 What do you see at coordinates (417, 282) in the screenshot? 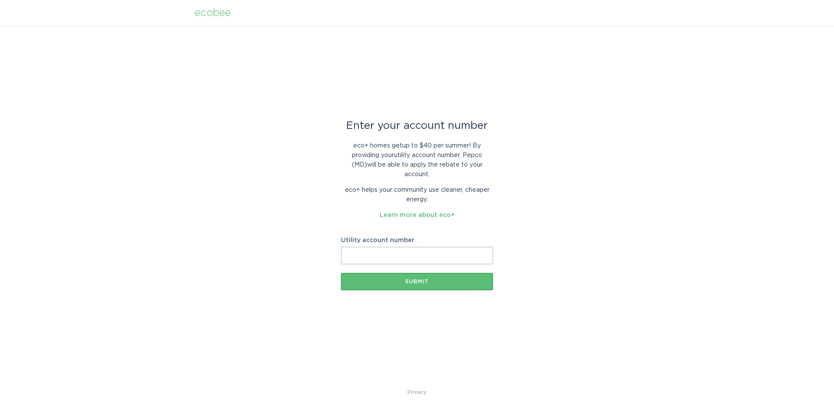
I see `div: Submit` at bounding box center [417, 282].